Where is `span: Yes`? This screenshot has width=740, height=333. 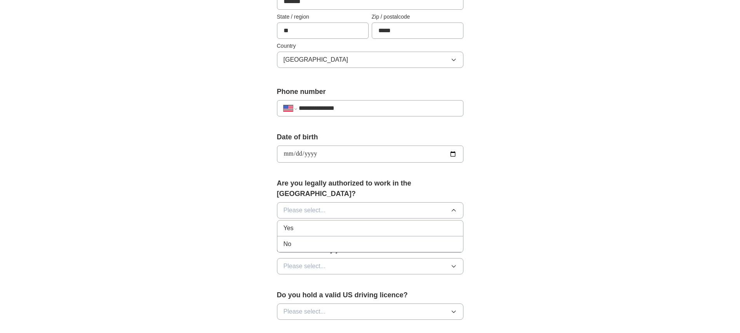
span: Yes is located at coordinates (289, 229).